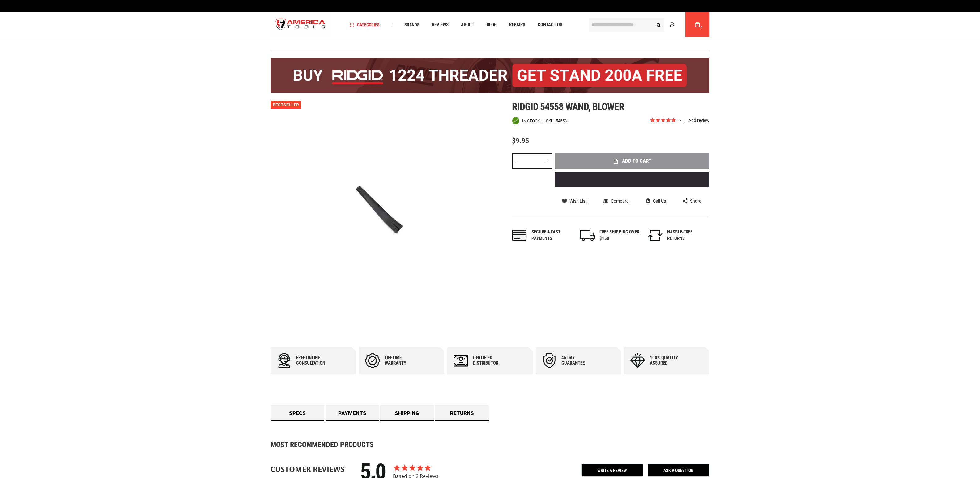 The height and width of the screenshot is (478, 980). I want to click on a: Brands, so click(412, 24).